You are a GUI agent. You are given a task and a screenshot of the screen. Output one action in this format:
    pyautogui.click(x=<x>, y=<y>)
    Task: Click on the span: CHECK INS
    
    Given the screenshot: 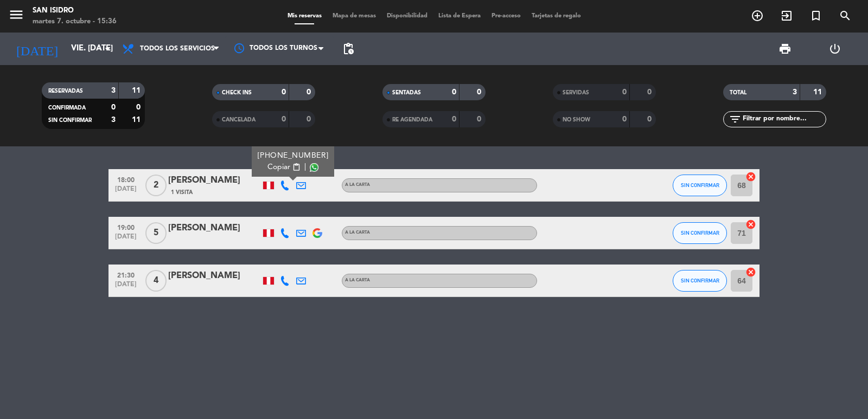 What is the action you would take?
    pyautogui.click(x=236, y=93)
    